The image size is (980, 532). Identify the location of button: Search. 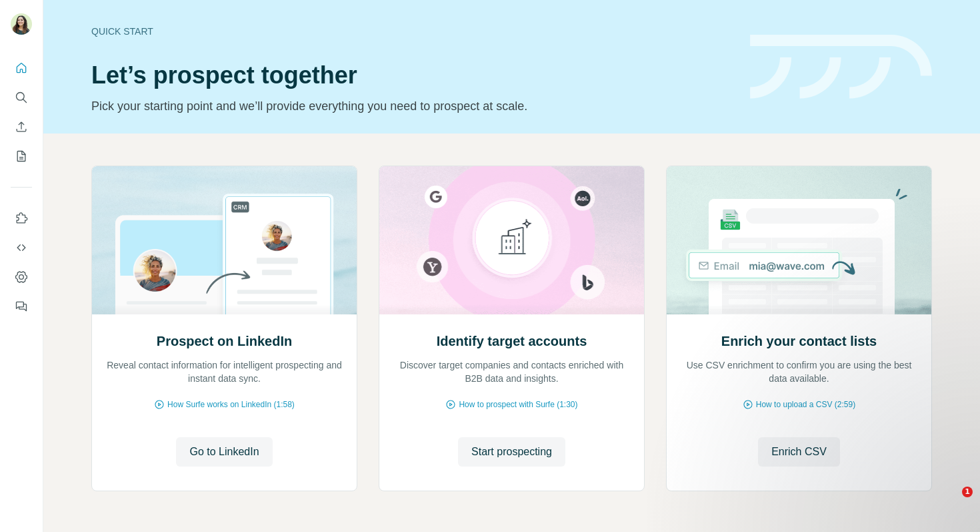
(21, 97).